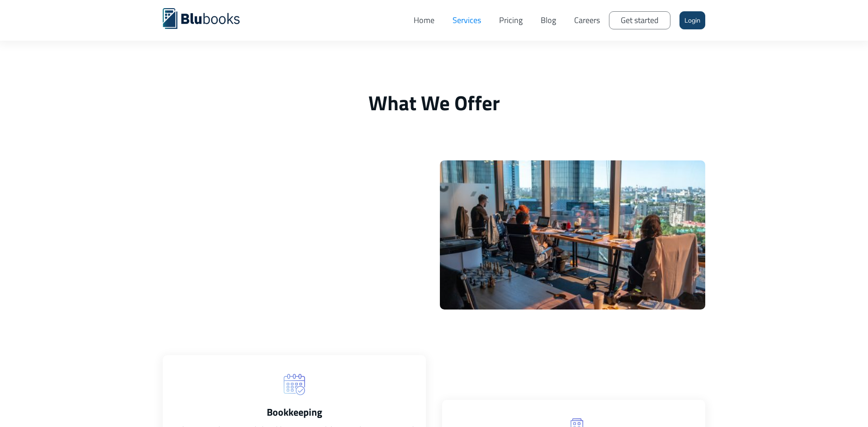 Image resolution: width=868 pixels, height=427 pixels. What do you see at coordinates (424, 20) in the screenshot?
I see `a: Home` at bounding box center [424, 20].